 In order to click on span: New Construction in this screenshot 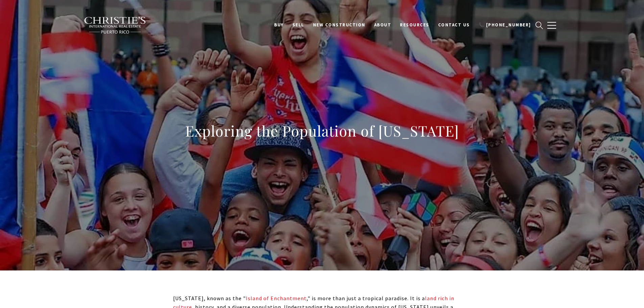, I will do `click(339, 25)`.